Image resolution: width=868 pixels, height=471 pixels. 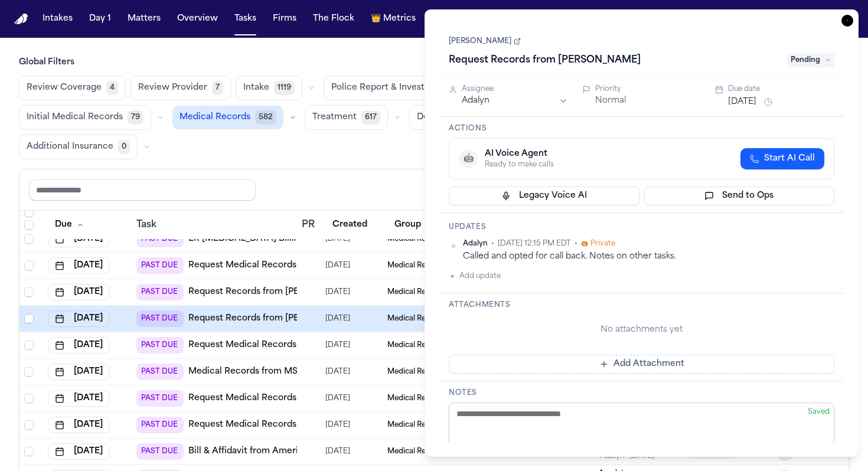 I want to click on span: 79, so click(x=135, y=118).